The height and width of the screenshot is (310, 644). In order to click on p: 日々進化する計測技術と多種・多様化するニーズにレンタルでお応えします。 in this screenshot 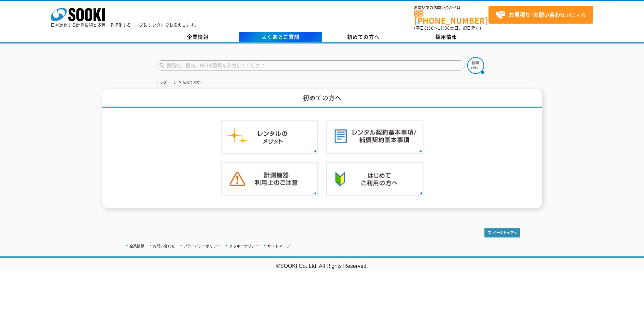, I will do `click(125, 25)`.